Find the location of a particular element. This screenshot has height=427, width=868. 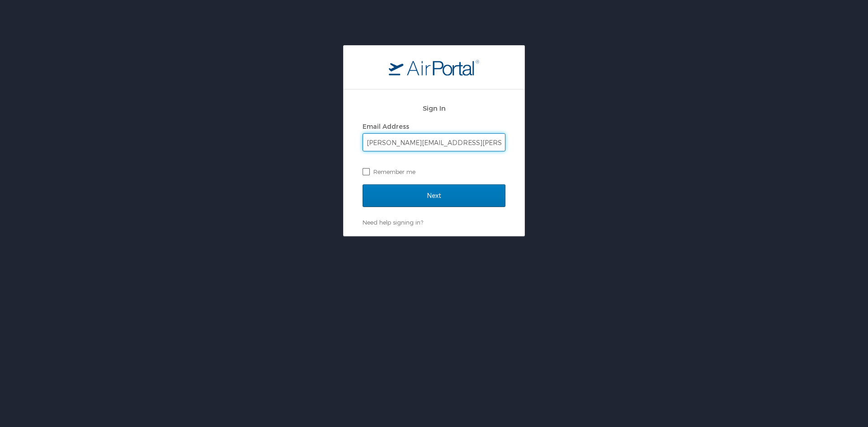

h2: Sign In is located at coordinates (434, 108).